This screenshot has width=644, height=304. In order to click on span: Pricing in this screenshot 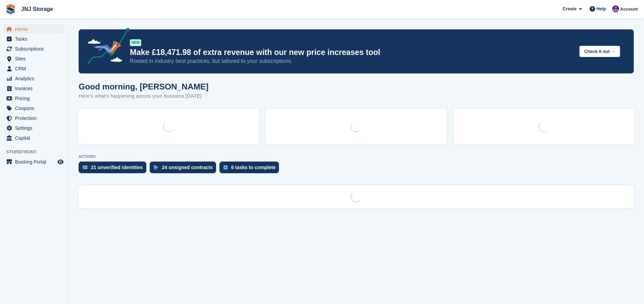, I will do `click(35, 98)`.